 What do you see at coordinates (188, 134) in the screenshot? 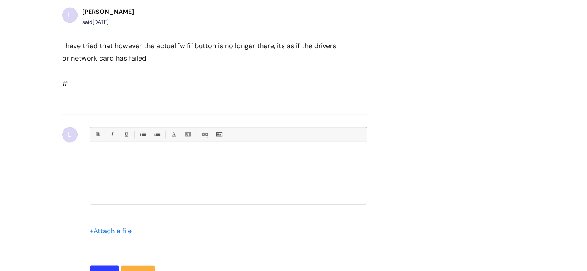
I see `a: Back Color` at bounding box center [188, 134].